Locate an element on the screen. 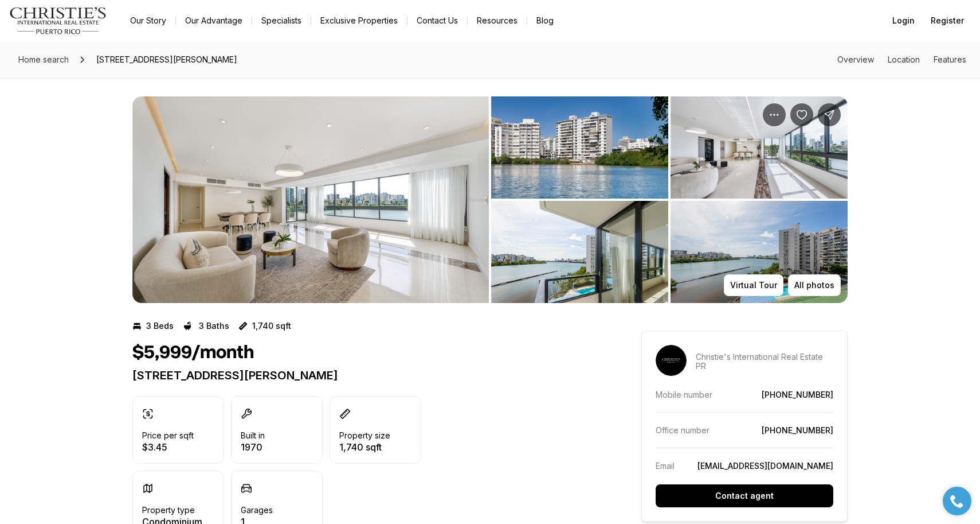  button: Virtual Tour is located at coordinates (754, 285).